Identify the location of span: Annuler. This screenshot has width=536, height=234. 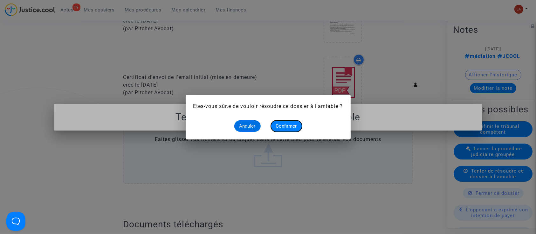
(247, 126).